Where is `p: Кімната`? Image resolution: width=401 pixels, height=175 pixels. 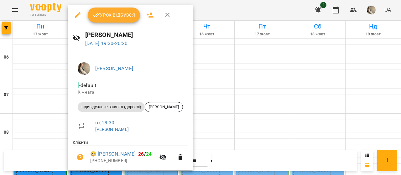
p: Кімната is located at coordinates (130, 92).